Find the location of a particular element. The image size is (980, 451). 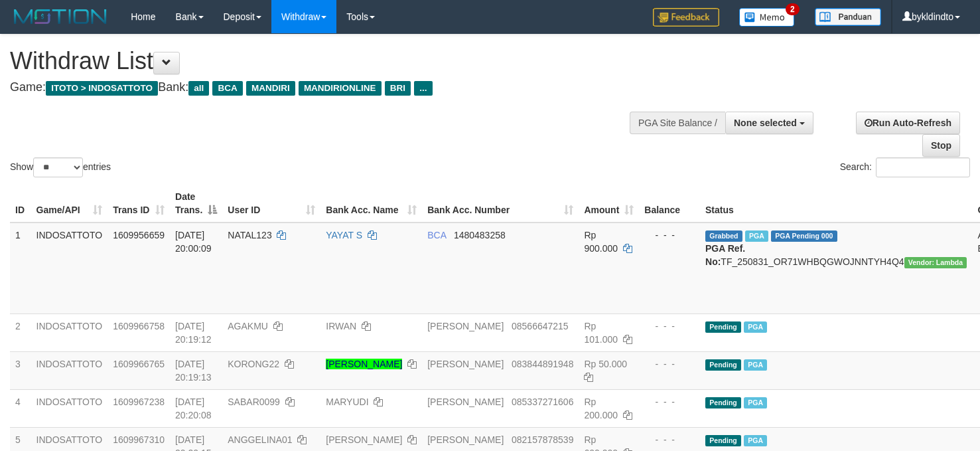

img: MOTION_logo.png is located at coordinates (61, 17).